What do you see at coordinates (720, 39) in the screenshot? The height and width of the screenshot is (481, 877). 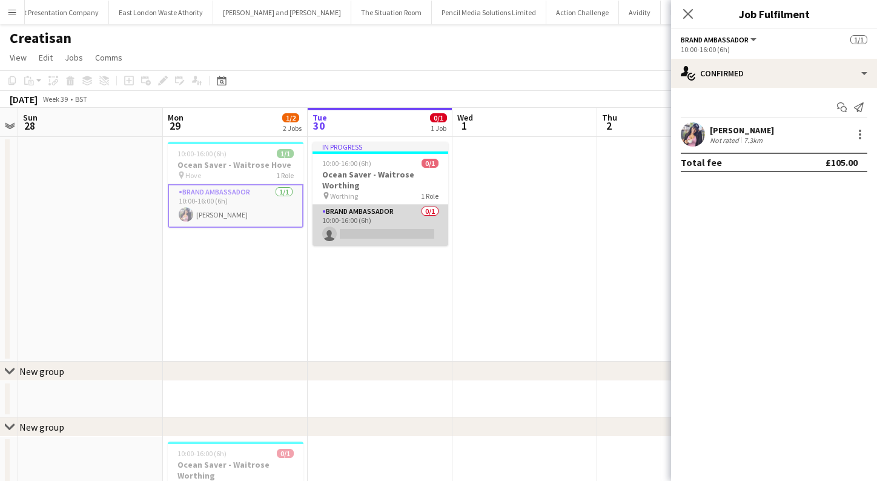 I see `button: Brand Ambassador` at bounding box center [720, 39].